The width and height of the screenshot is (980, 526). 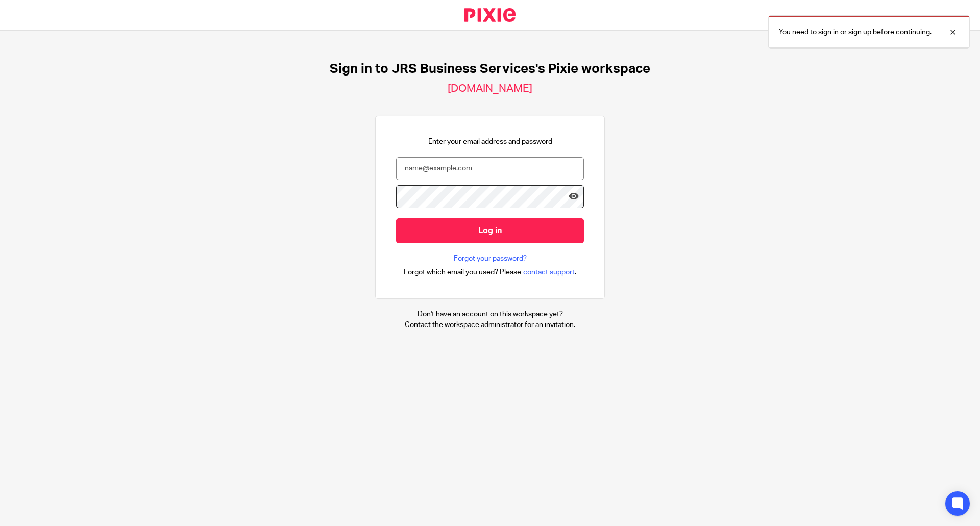 I want to click on p: Enter your email address and password, so click(x=490, y=142).